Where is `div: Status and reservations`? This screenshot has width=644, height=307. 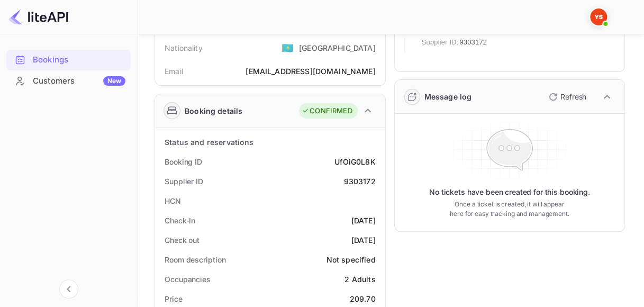
div: Status and reservations is located at coordinates (209, 142).